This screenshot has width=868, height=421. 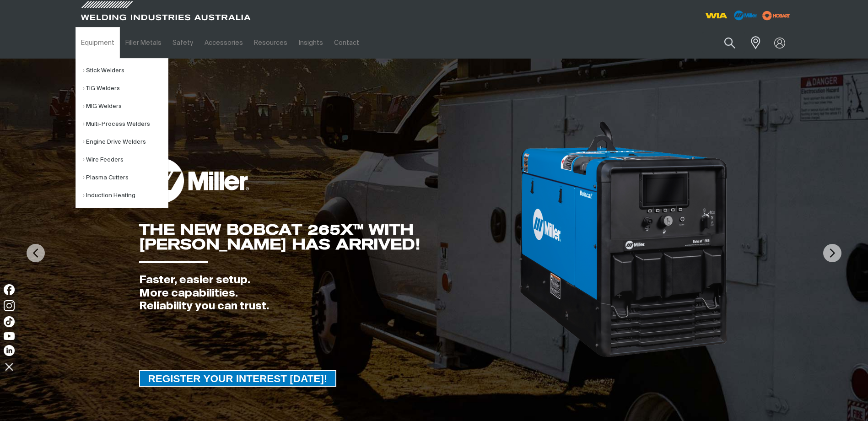 What do you see at coordinates (310, 43) in the screenshot?
I see `a: Insights` at bounding box center [310, 43].